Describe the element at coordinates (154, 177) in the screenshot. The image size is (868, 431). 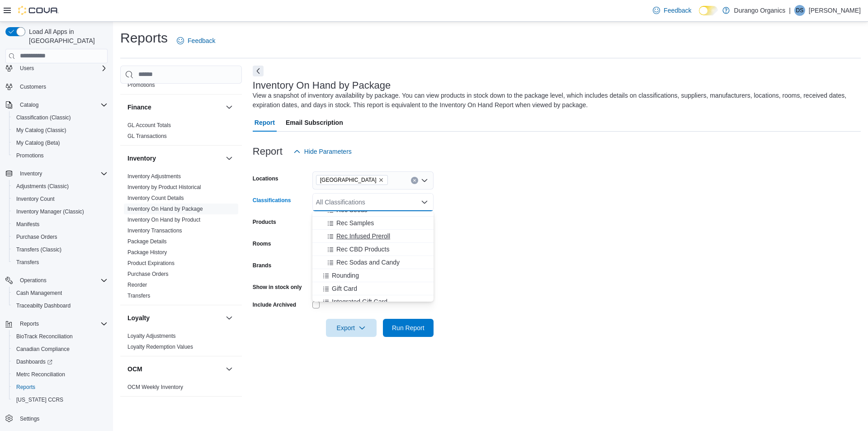
I see `a: Inventory Adjustments` at that location.